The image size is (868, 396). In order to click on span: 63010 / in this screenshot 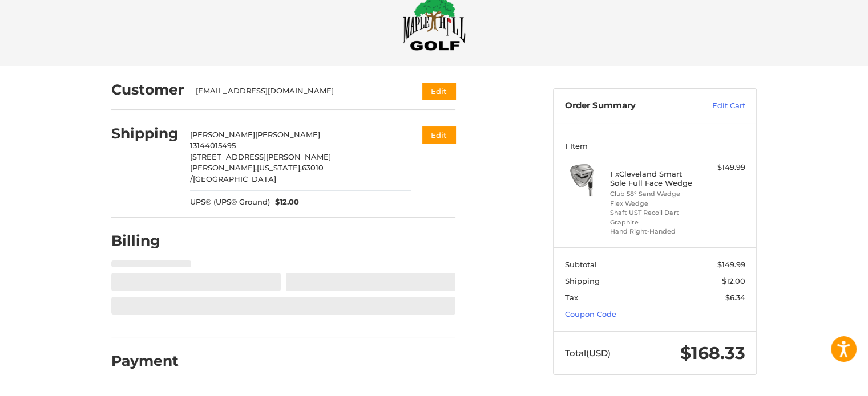, I will do `click(257, 173)`.